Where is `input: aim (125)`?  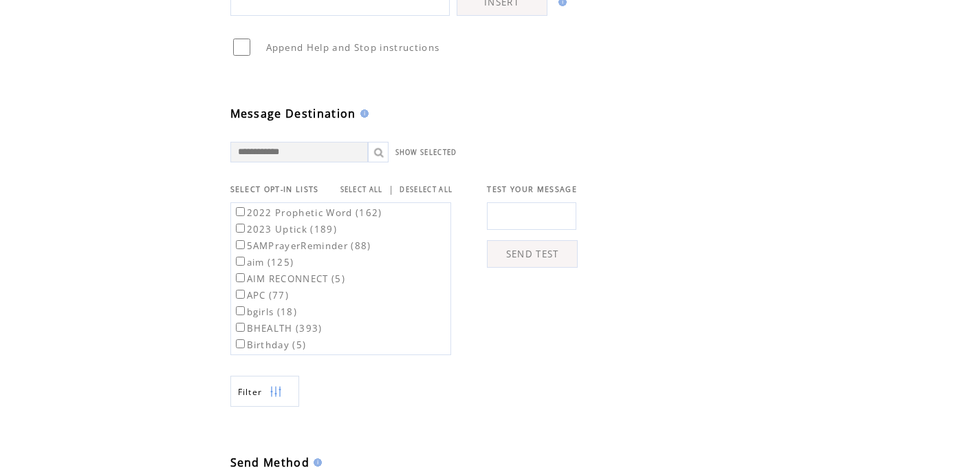
input: aim (125) is located at coordinates (240, 261).